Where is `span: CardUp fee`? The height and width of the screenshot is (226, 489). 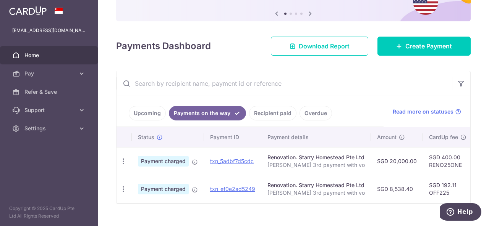 span: CardUp fee is located at coordinates (443, 137).